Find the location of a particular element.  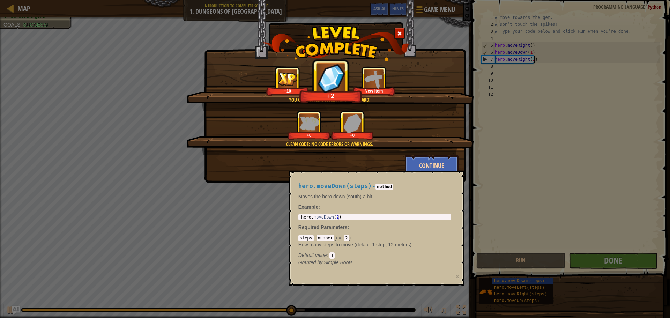

div: +10 is located at coordinates (287, 91).